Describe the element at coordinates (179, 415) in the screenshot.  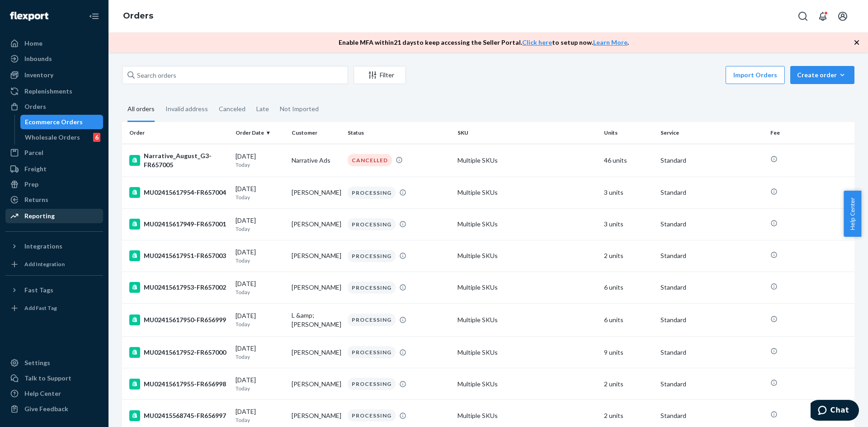
I see `div: MU02415568745-FR656997` at that location.